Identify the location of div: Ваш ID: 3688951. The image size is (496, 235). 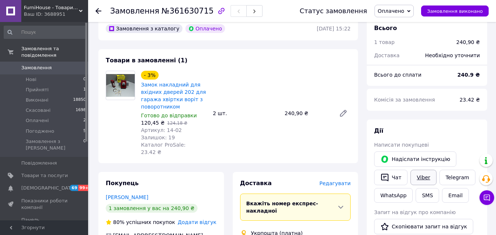
(56, 14).